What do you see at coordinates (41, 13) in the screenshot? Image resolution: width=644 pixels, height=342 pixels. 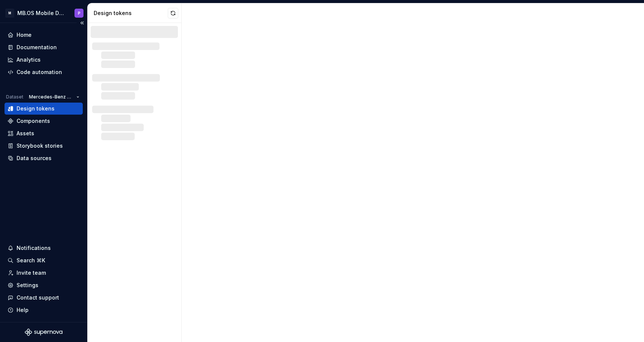 I see `div: MB.OS Mobile Design System` at bounding box center [41, 13].